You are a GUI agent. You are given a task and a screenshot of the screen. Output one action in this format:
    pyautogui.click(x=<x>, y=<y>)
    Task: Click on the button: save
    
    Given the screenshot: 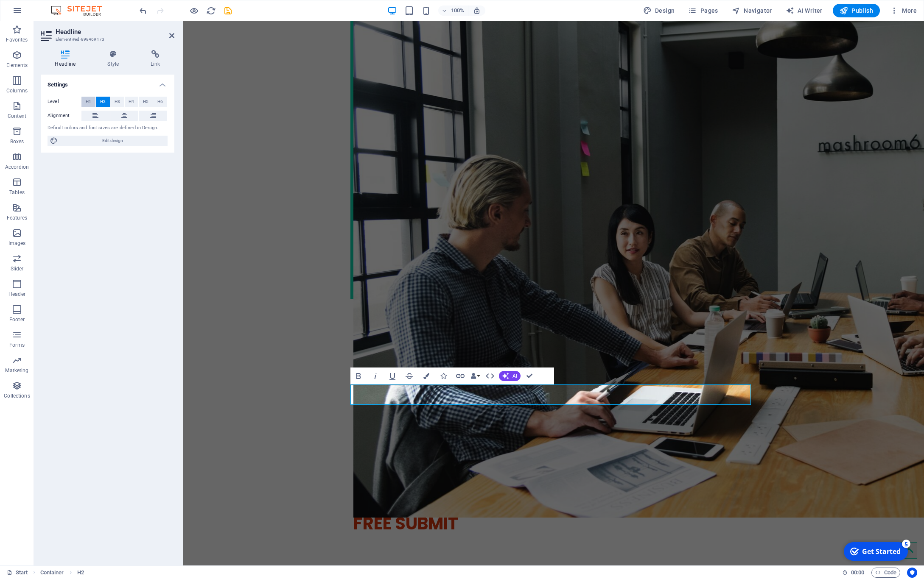 What is the action you would take?
    pyautogui.click(x=228, y=11)
    